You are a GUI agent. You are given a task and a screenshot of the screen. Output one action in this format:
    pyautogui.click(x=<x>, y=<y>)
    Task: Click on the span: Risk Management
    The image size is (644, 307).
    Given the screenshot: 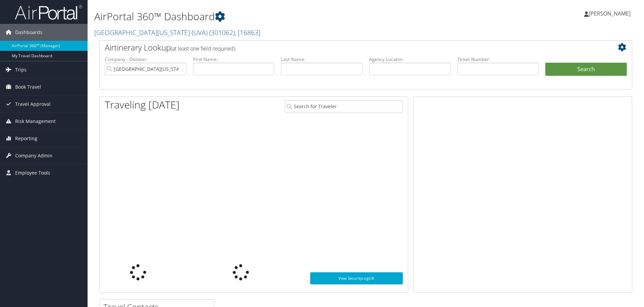 What is the action you would take?
    pyautogui.click(x=36, y=121)
    